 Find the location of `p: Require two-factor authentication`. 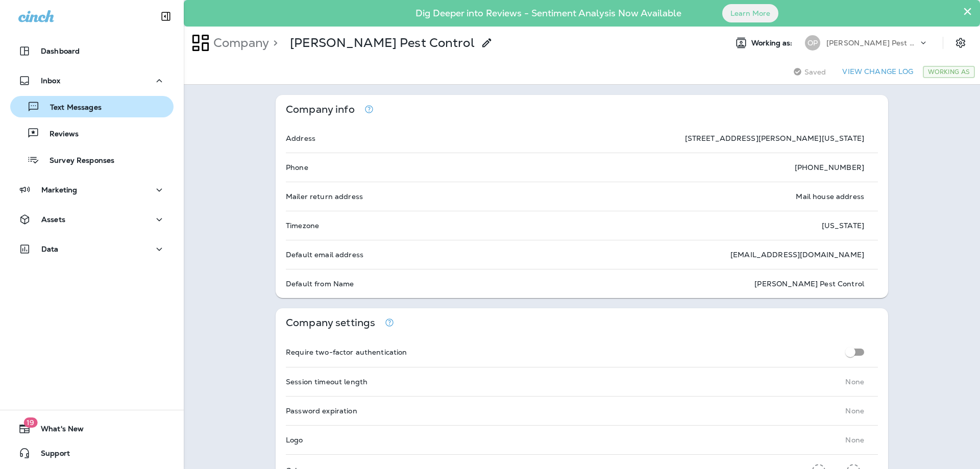

p: Require two-factor authentication is located at coordinates (346, 352).